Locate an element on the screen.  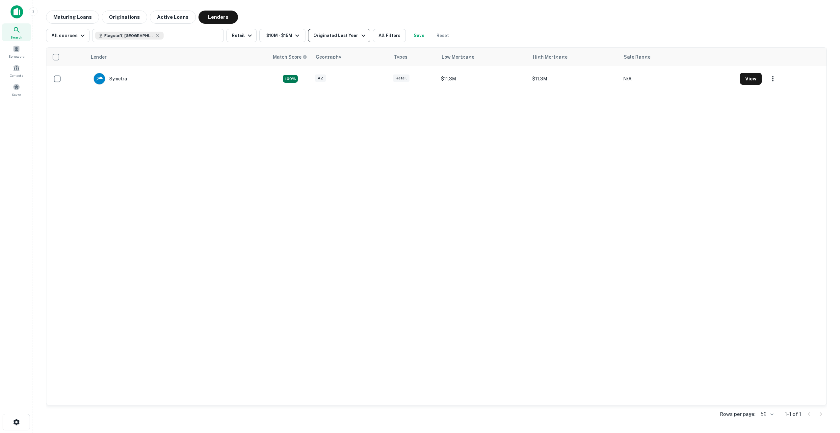
span: Borrowers is located at coordinates (16, 56).